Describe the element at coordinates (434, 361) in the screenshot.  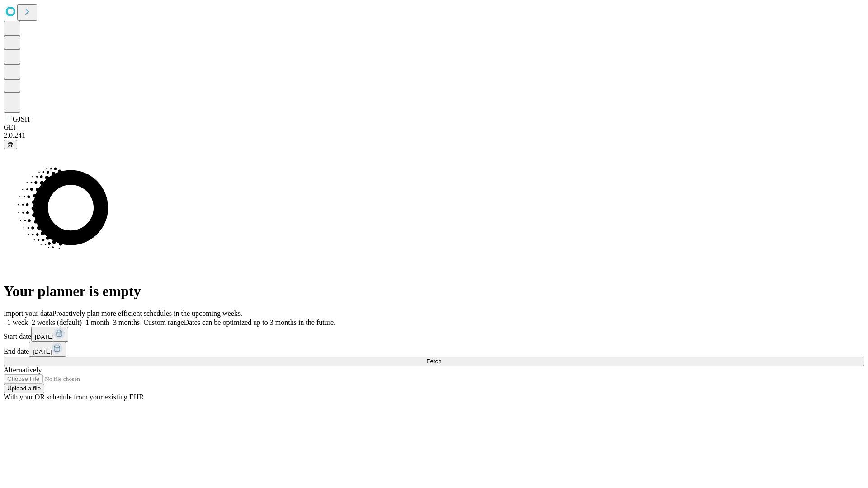
I see `span: Fetch` at that location.